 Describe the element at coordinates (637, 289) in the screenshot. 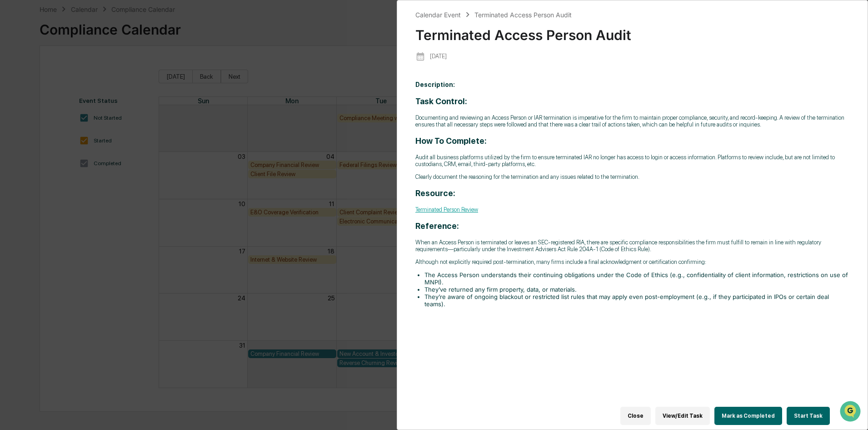

I see `li: They’ve returned any firm property, data, or materials.` at that location.